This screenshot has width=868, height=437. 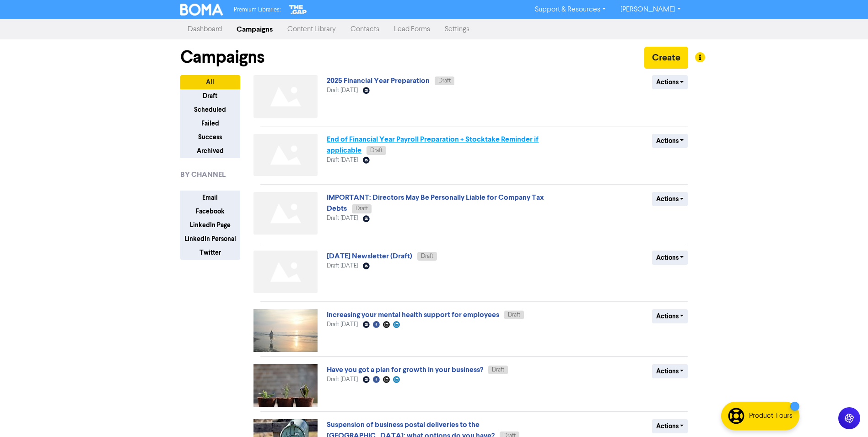 I want to click on a: IMPORTANT: Directors May Be Personally Liable for Company Tax Debts, so click(x=435, y=203).